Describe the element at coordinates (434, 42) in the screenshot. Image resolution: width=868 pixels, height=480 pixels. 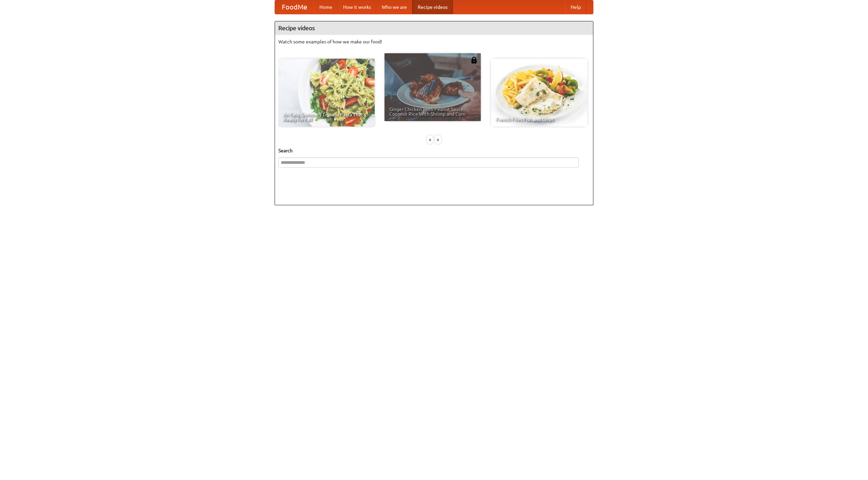
I see `p: Watch some examples of how we make our food!` at that location.